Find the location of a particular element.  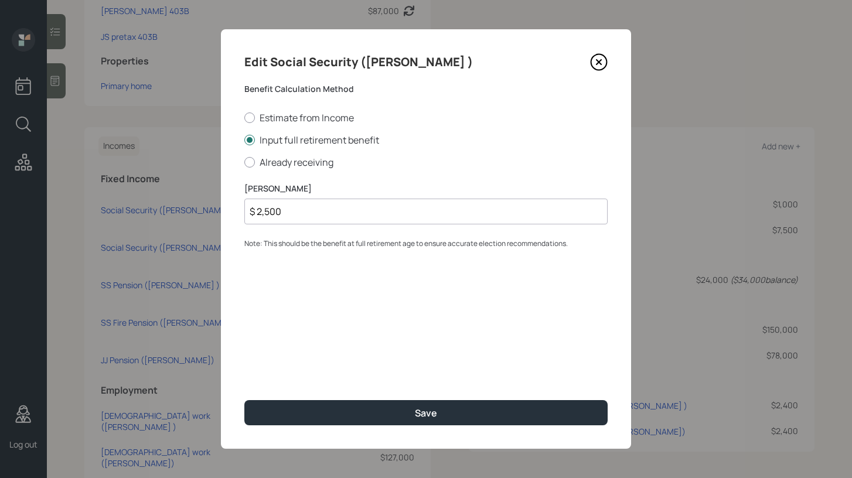

label: Already receiving is located at coordinates (426, 162).